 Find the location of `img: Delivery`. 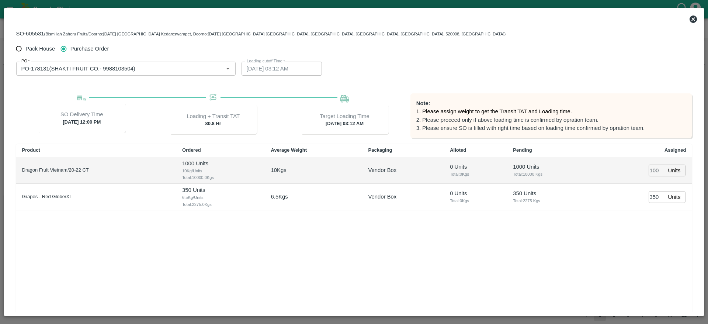

img: Delivery is located at coordinates (81, 98).